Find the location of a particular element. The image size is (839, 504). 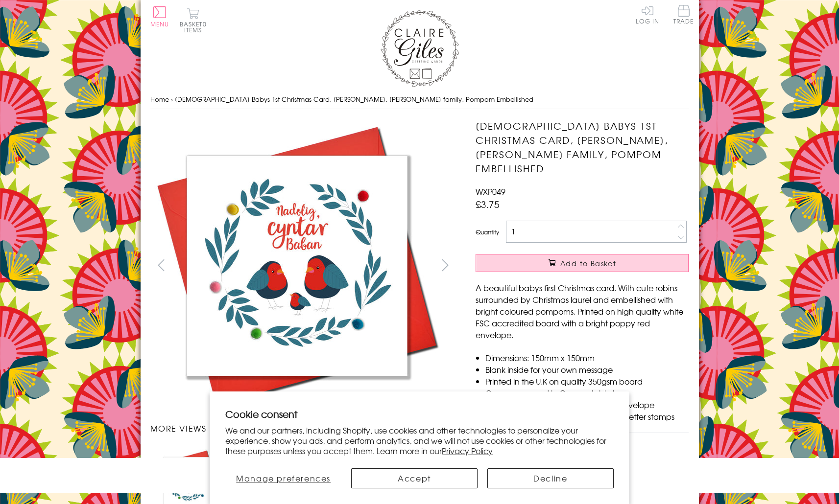

a: Trade is located at coordinates (683, 15).